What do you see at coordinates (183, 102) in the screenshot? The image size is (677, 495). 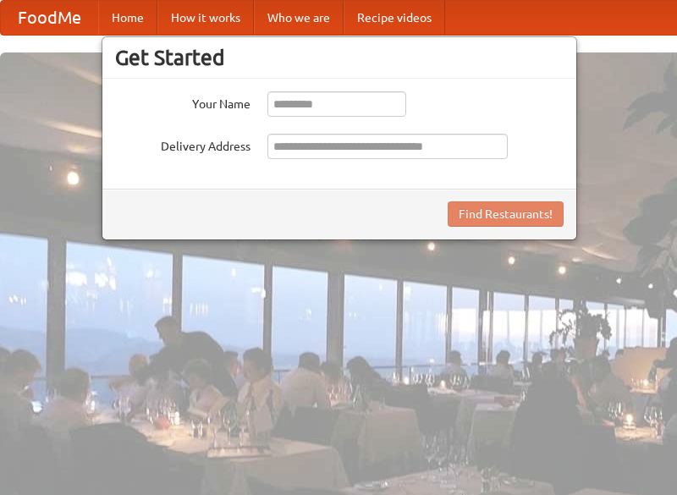 I see `label: Your Name` at bounding box center [183, 102].